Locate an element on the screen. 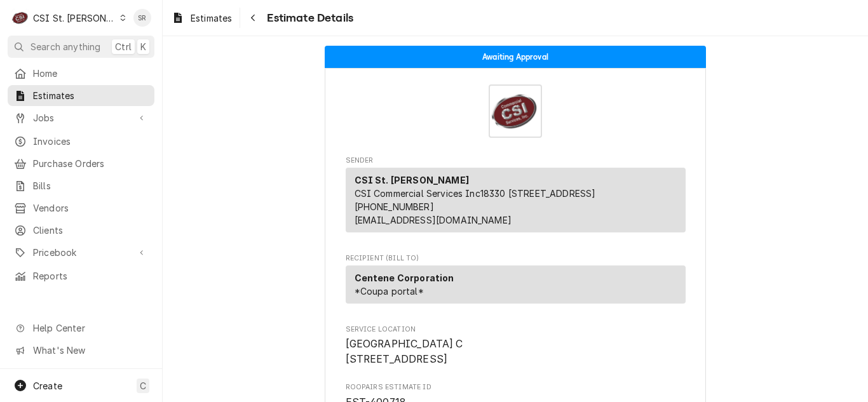 The height and width of the screenshot is (402, 868). a: Go to Jobs is located at coordinates (81, 117).